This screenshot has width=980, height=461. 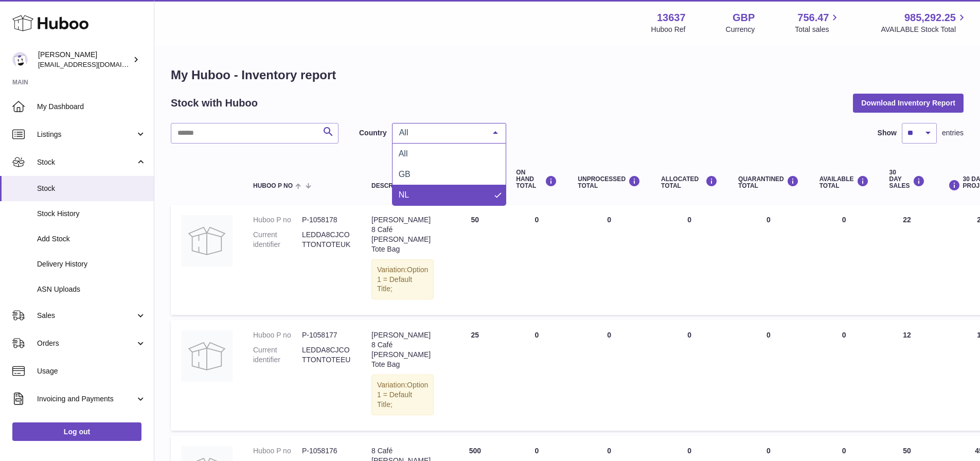 What do you see at coordinates (77, 432) in the screenshot?
I see `a: Log out` at bounding box center [77, 432].